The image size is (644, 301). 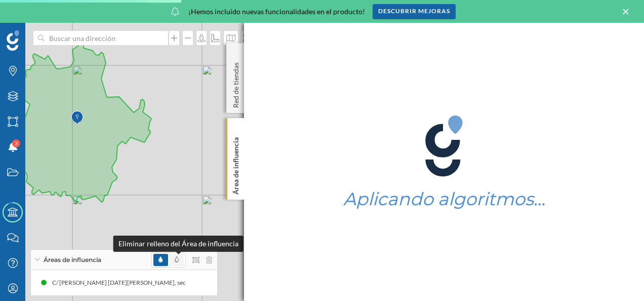 What do you see at coordinates (16, 144) in the screenshot?
I see `span: 3` at bounding box center [16, 144].